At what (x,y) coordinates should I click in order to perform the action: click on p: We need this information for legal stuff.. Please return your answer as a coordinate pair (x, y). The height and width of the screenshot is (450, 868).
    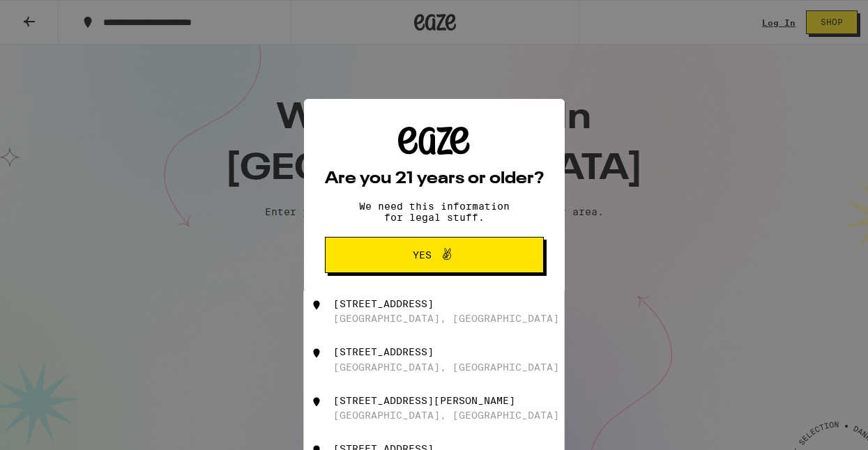
    Looking at the image, I should click on (434, 212).